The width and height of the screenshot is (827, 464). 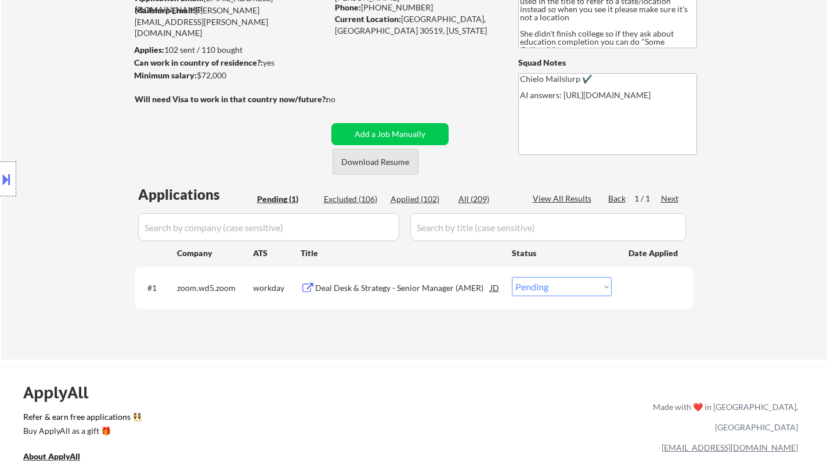 What do you see at coordinates (286, 199) in the screenshot?
I see `div: Pending (1)` at bounding box center [286, 199].